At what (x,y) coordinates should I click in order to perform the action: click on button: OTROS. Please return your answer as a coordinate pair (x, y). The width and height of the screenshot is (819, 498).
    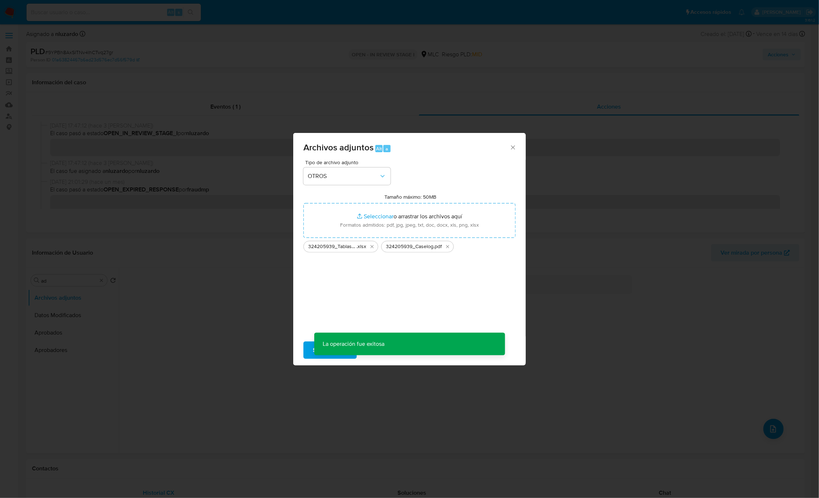
    Looking at the image, I should click on (347, 176).